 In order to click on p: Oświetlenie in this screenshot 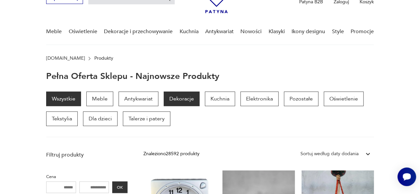, I will do `click(344, 99)`.